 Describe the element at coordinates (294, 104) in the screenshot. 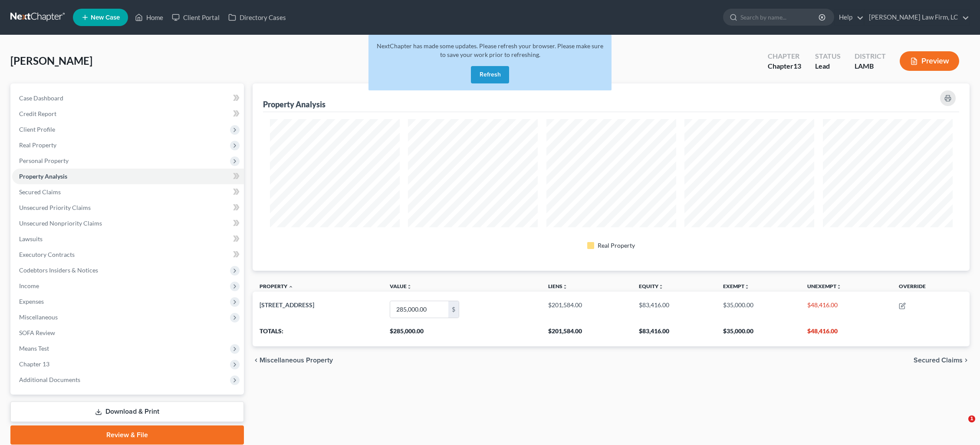

I see `div: Property Analysis` at that location.